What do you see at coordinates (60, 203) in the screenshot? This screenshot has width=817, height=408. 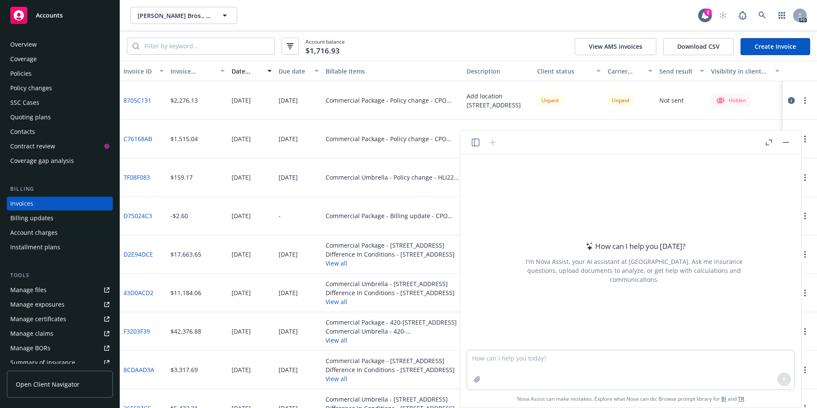 I see `a: Invoices` at bounding box center [60, 203].